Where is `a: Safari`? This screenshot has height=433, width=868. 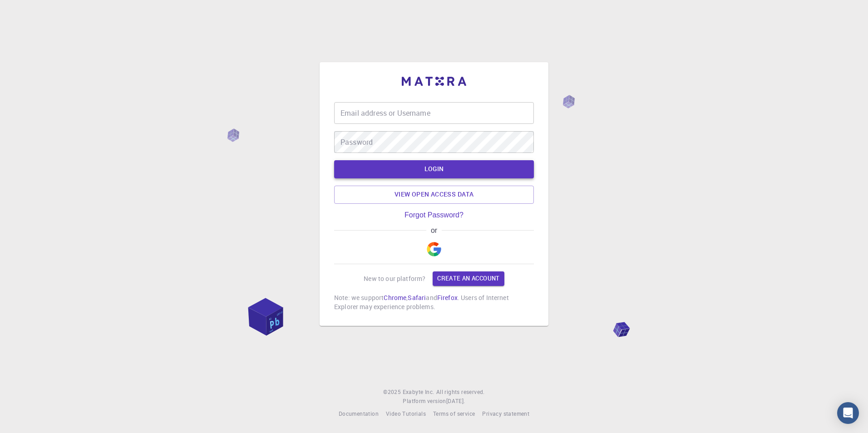 a: Safari is located at coordinates (417, 297).